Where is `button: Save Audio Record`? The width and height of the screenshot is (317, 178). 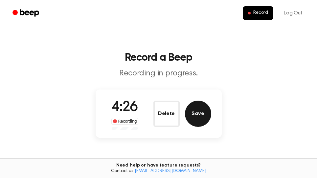 button: Save Audio Record is located at coordinates (198, 114).